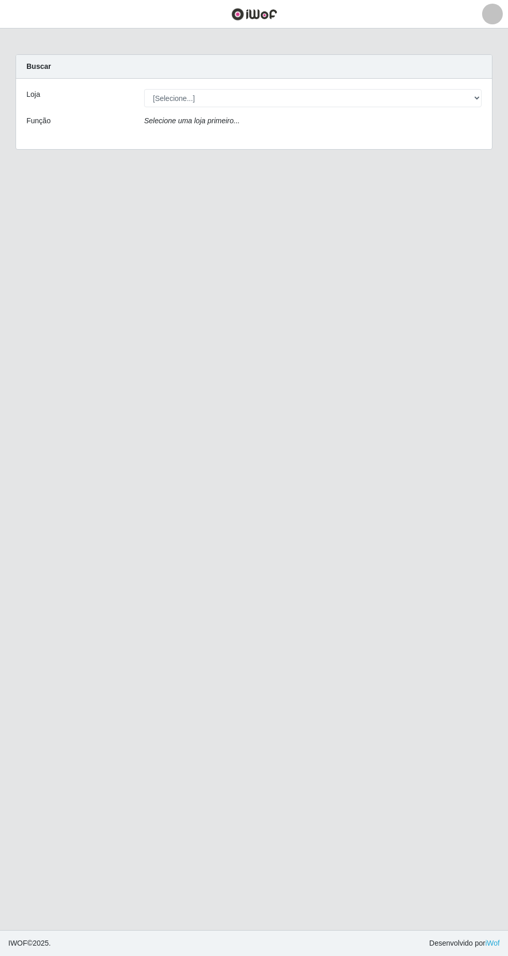 The width and height of the screenshot is (508, 956). I want to click on a: iWof, so click(492, 943).